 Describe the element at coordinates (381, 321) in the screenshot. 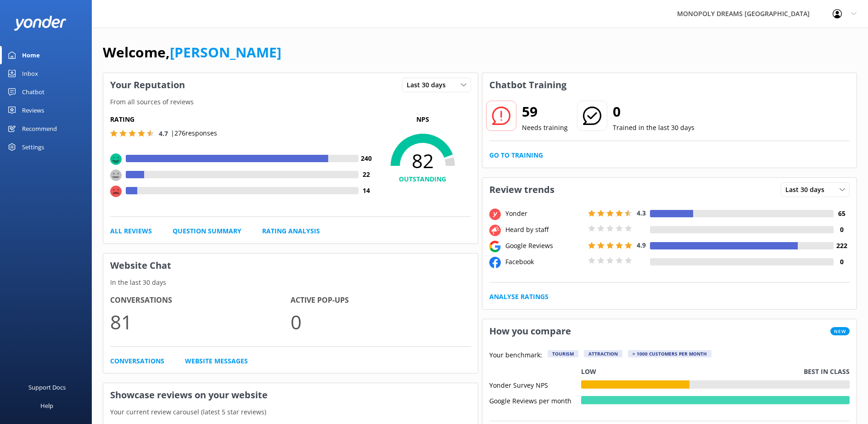

I see `p: 0` at that location.